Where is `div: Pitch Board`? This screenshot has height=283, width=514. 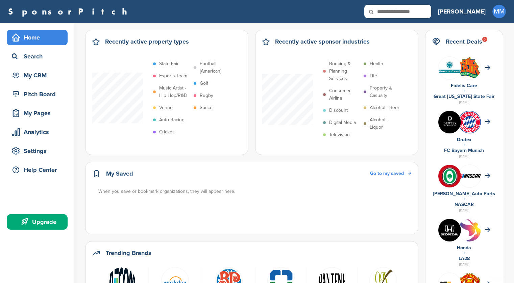
div: Pitch Board is located at coordinates (39, 94).